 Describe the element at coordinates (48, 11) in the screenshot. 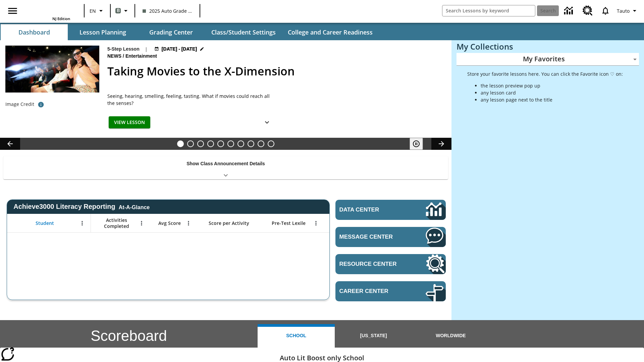

I see `div: Home` at that location.